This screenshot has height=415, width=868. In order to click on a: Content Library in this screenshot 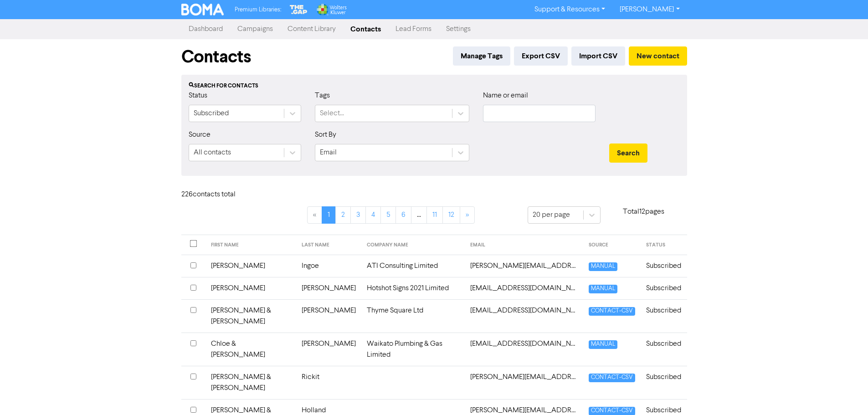, I will do `click(312, 29)`.